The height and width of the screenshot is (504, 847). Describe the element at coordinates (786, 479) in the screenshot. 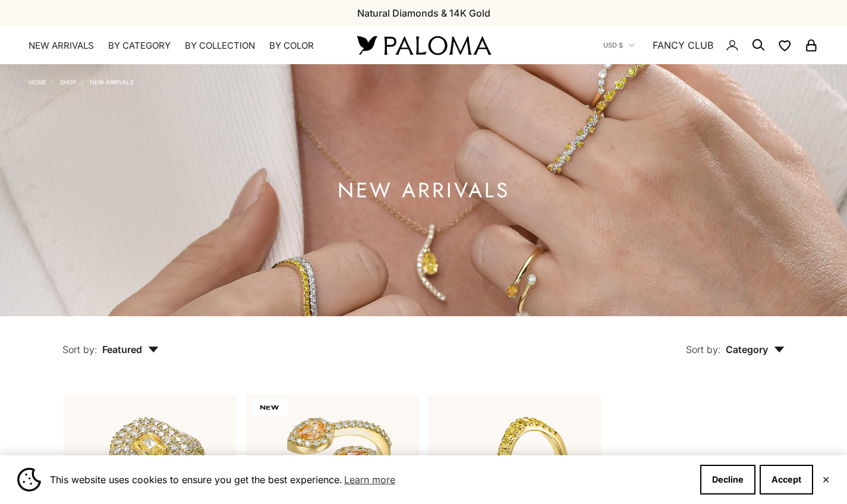

I see `button: Accept` at that location.